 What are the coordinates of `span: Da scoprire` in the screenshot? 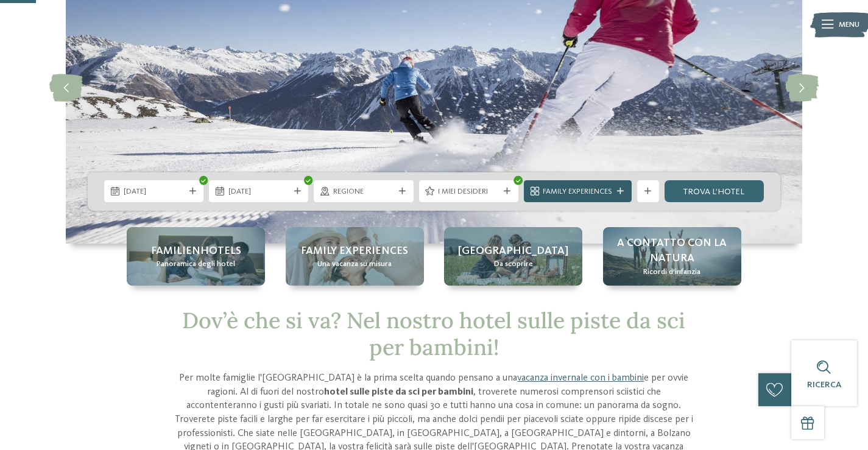 It's located at (514, 264).